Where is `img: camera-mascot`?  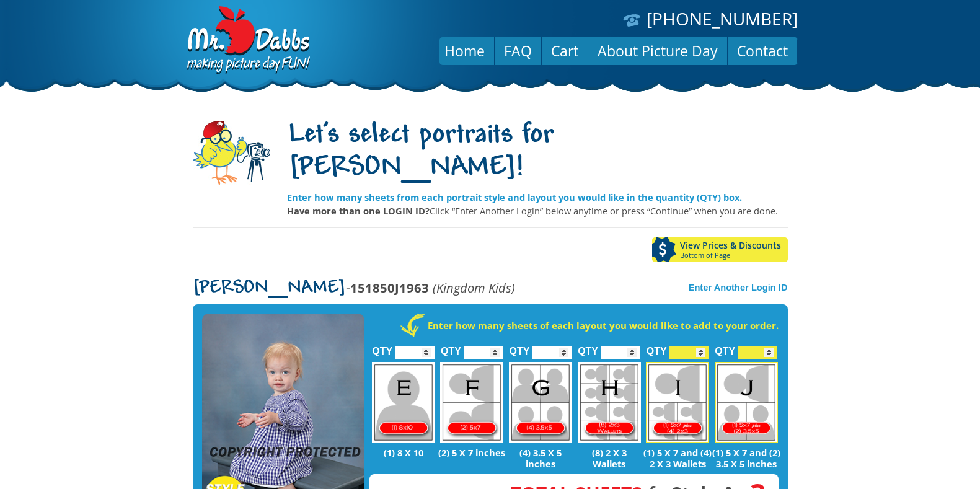
img: camera-mascot is located at coordinates (231, 153).